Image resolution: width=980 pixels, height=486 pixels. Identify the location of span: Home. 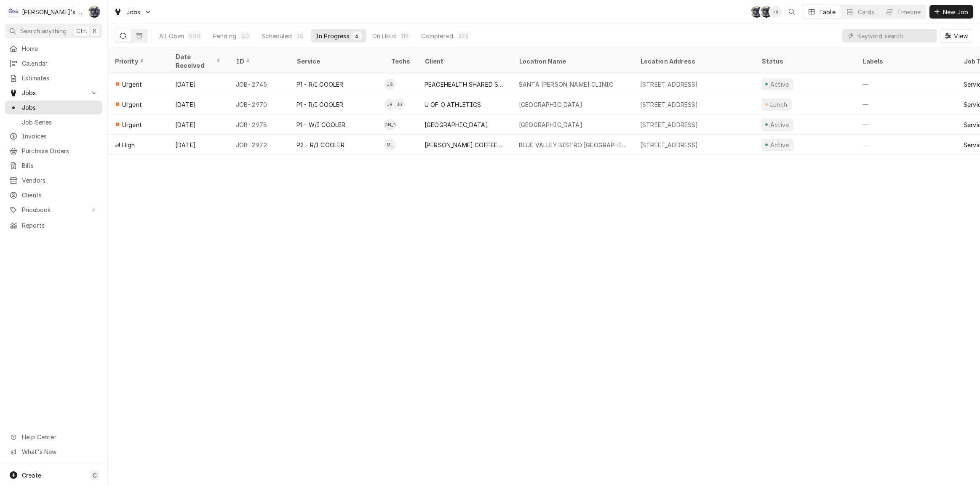
(60, 48).